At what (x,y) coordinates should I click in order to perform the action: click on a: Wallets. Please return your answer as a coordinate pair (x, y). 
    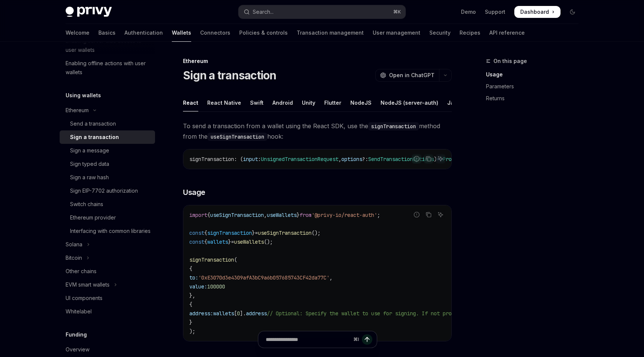
    Looking at the image, I should click on (182, 33).